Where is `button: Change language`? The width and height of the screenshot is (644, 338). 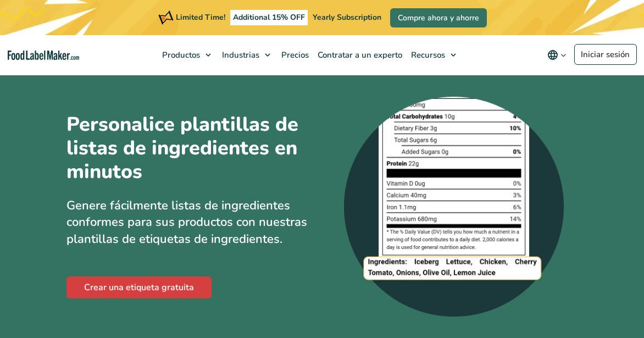
button: Change language is located at coordinates (557, 55).